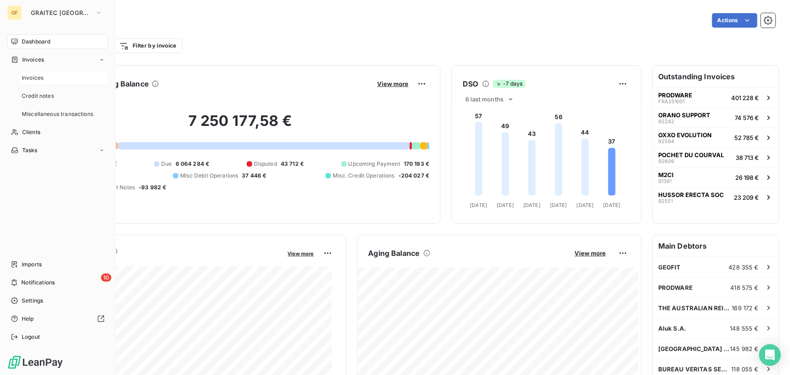  Describe the element at coordinates (672, 101) in the screenshot. I see `span: FRA251001` at that location.